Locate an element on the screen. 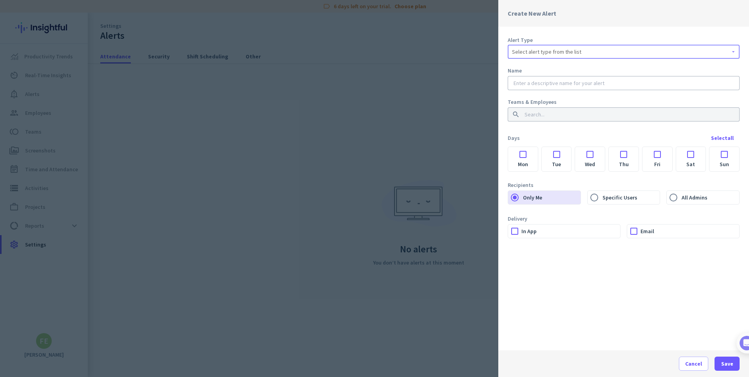 The image size is (749, 377). label: In App is located at coordinates (571, 231).